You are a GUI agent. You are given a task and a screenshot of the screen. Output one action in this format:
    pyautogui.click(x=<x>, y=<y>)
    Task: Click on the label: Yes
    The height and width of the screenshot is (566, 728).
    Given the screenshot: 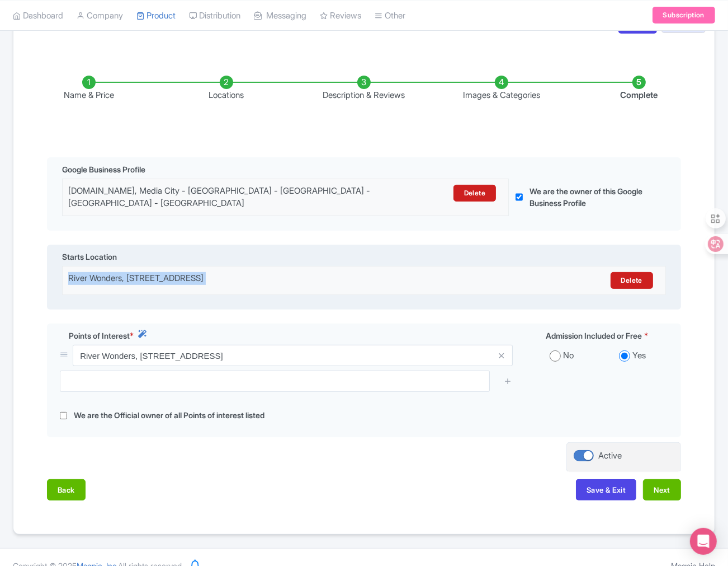 What is the action you would take?
    pyautogui.click(x=639, y=355)
    